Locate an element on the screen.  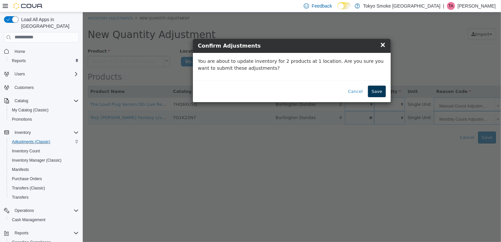
button: Purchase Orders is located at coordinates (44, 179).